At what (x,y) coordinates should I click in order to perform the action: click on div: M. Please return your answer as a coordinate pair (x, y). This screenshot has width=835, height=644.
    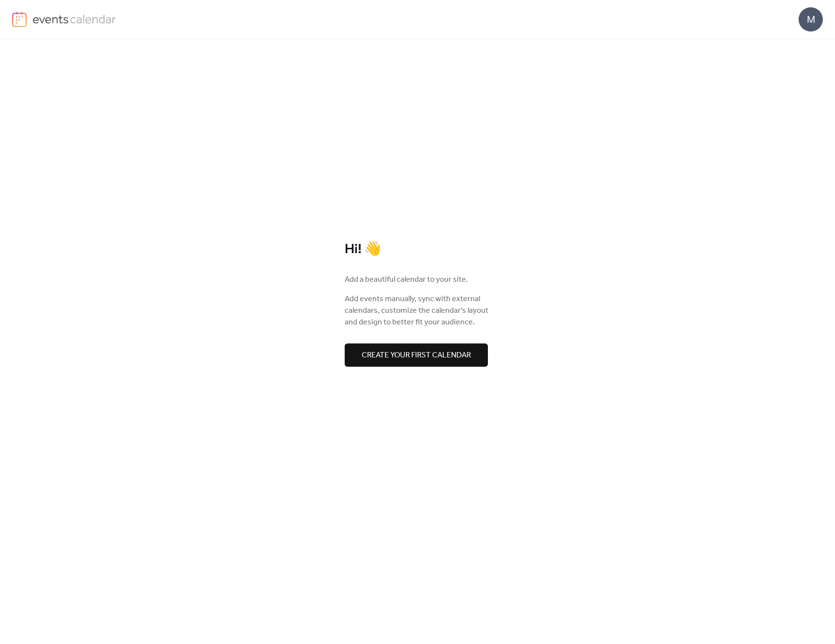
    Looking at the image, I should click on (811, 19).